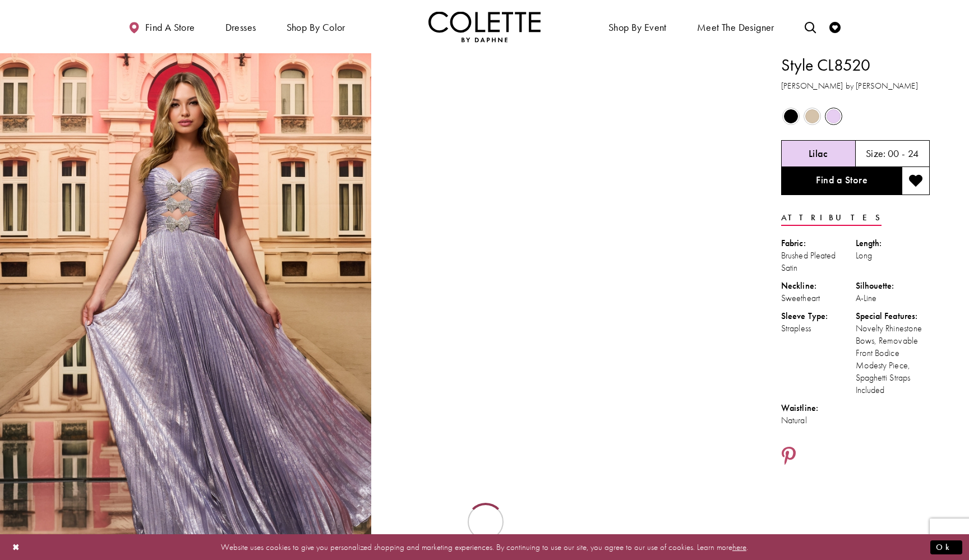  Describe the element at coordinates (484, 547) in the screenshot. I see `p: Website uses cookies to give you personalized shopping and marketing experiences. By continuing t...` at that location.